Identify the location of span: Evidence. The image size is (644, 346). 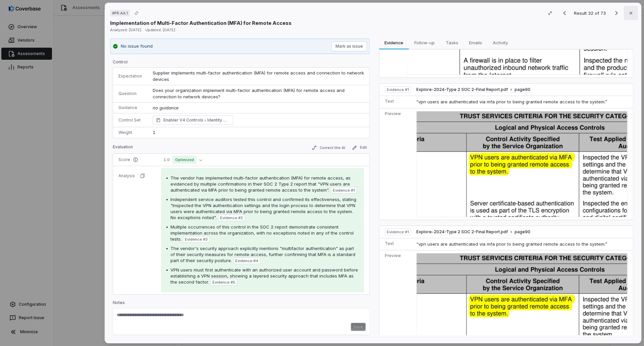
(394, 43).